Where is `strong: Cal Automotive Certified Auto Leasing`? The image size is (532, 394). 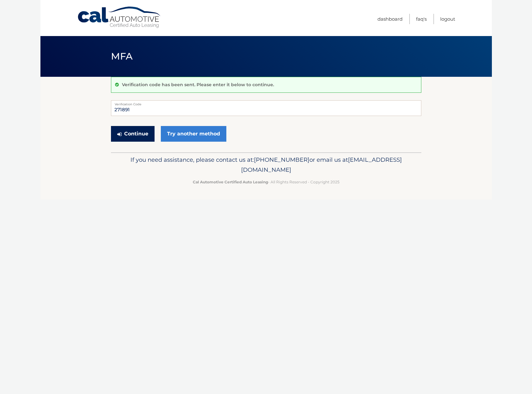 strong: Cal Automotive Certified Auto Leasing is located at coordinates (230, 182).